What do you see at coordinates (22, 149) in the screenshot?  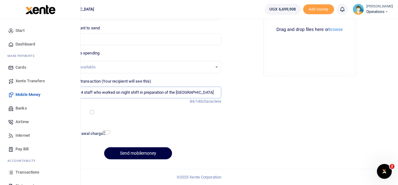 I see `span: Pay Bill` at bounding box center [22, 149].